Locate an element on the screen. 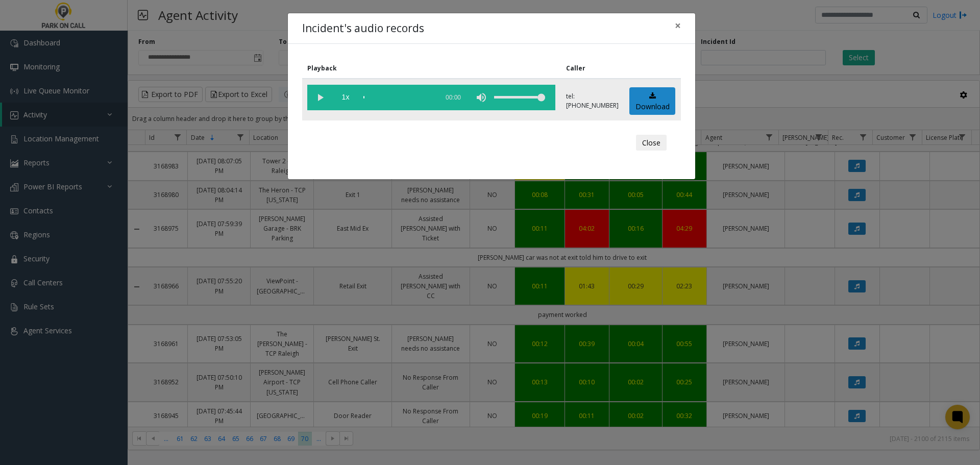  th: Playback is located at coordinates (431, 68).